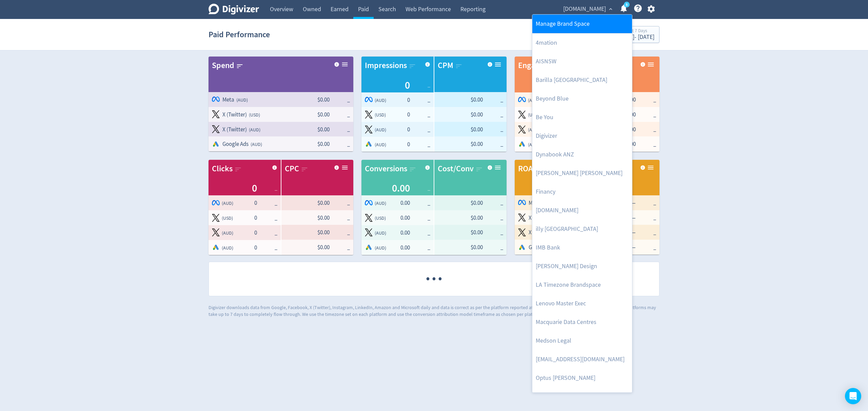 The image size is (868, 411). Describe the element at coordinates (582, 155) in the screenshot. I see `a: Dynabook ANZ` at that location.